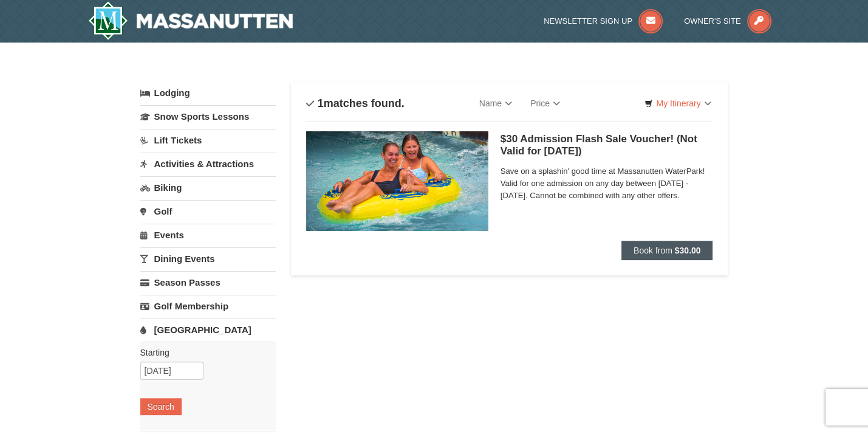  What do you see at coordinates (588, 21) in the screenshot?
I see `span: Newsletter Sign Up` at bounding box center [588, 21].